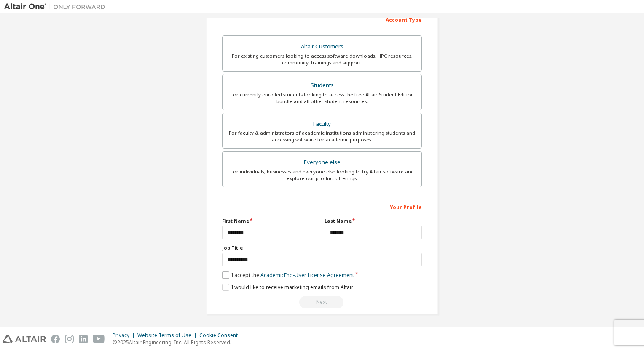 This screenshot has height=351, width=644. Describe the element at coordinates (322, 207) in the screenshot. I see `div: Your Profile` at that location.